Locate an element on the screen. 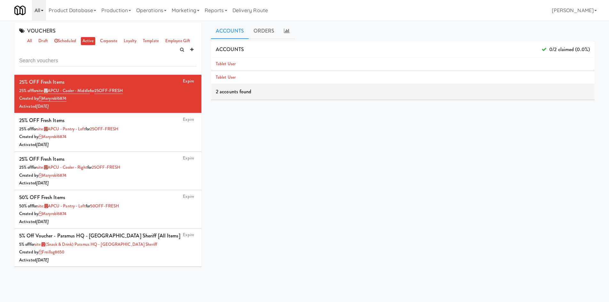 The image size is (609, 302). li: Expire25% OFF Fresh Items25% offforsite:APCU - Cooler - Rightfor25OFF-FRESHCreated bymaryrobl6874... is located at coordinates (108, 171).